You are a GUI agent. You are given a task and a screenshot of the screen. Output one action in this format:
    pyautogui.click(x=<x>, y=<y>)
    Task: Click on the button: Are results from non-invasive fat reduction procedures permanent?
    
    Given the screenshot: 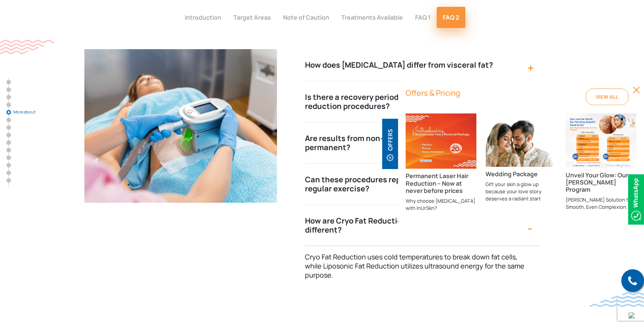 What is the action you would take?
    pyautogui.click(x=422, y=143)
    